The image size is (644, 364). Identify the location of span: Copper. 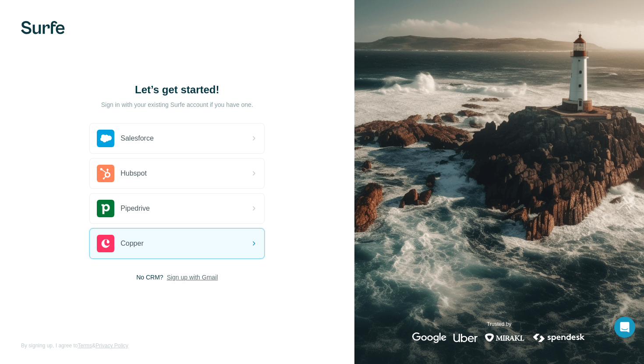
(132, 244).